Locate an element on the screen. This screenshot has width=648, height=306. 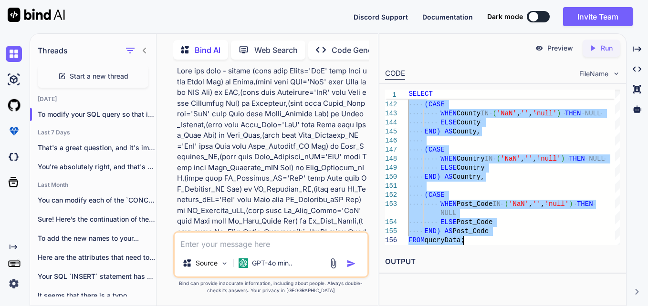
img: Pick Models is located at coordinates (224, 263).